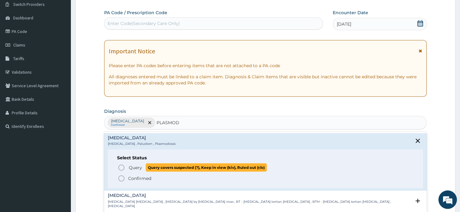  Describe the element at coordinates (350, 13) in the screenshot. I see `label: Encounter Date` at that location.